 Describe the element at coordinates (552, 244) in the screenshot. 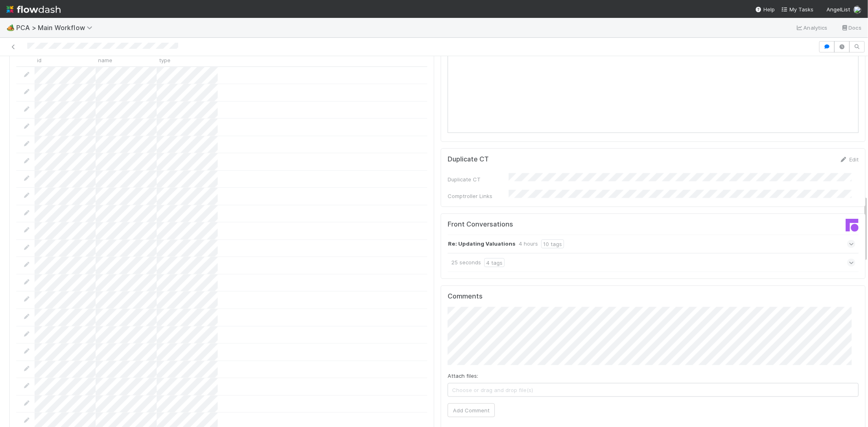

I see `div: 10 tags` at that location.